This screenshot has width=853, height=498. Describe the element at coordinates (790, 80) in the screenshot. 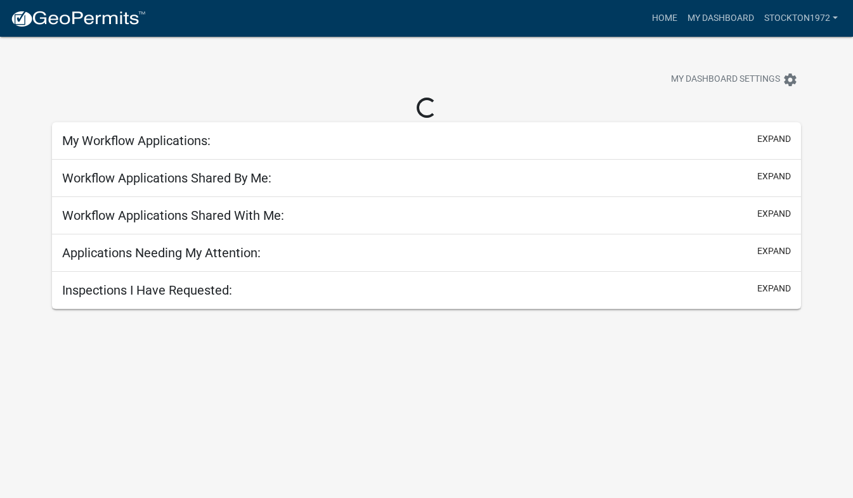

I see `i: settings` at that location.